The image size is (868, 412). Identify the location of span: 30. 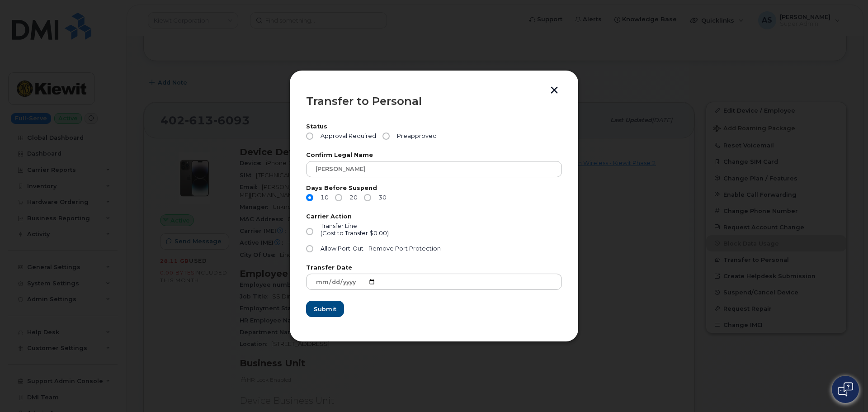
(381, 197).